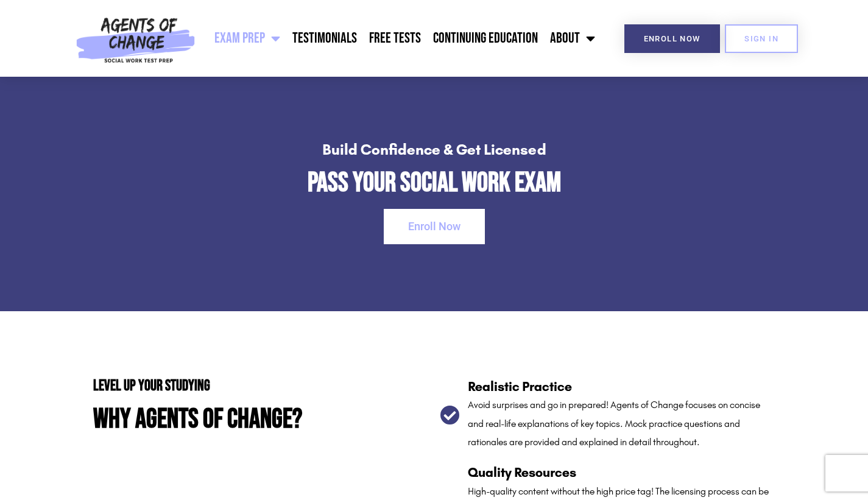 The width and height of the screenshot is (868, 500). I want to click on a: SIGN IN, so click(761, 38).